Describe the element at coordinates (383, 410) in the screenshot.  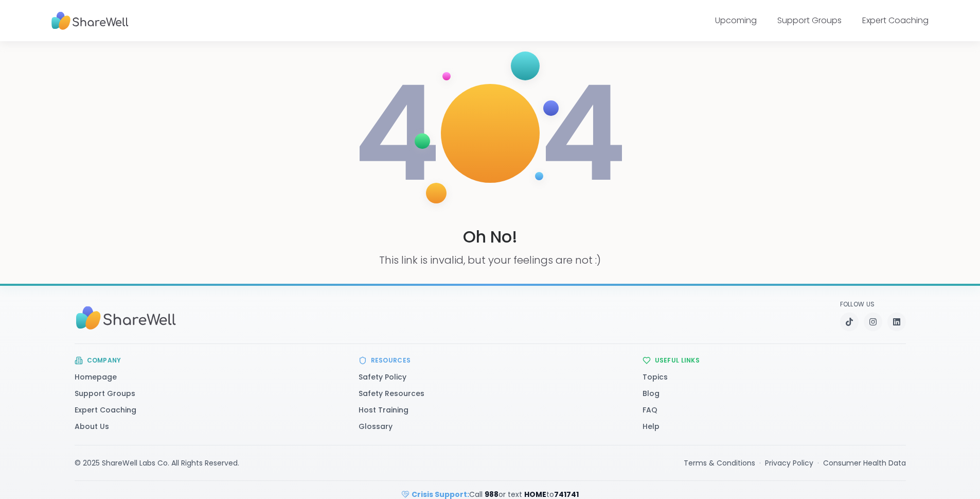
I see `a: Host Training` at that location.